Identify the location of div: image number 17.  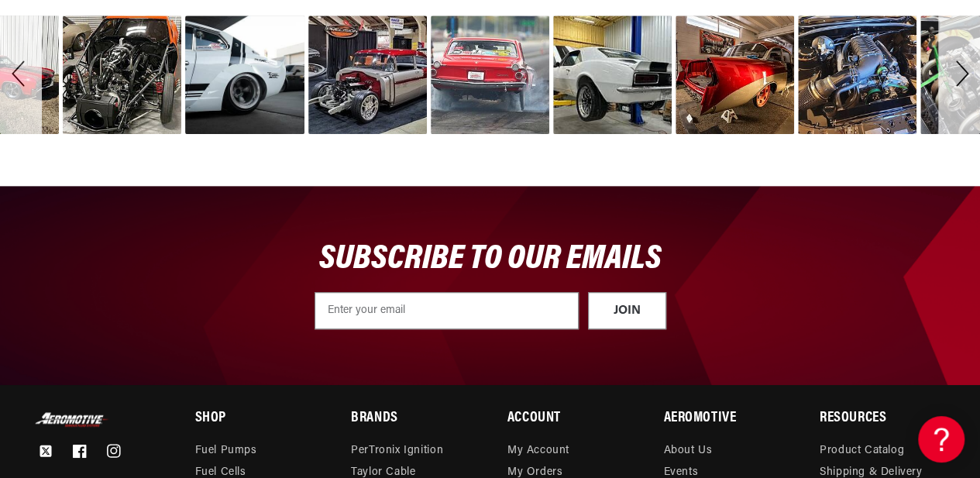
(368, 74).